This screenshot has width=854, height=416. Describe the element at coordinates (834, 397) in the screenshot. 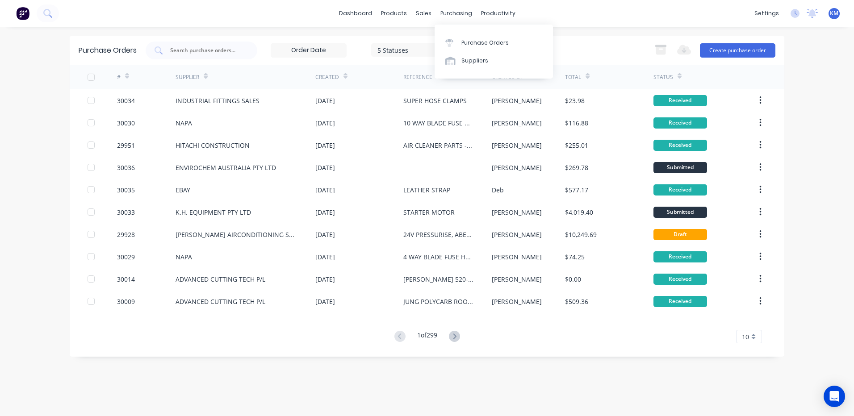

I see `div: Open Intercom Messenger` at that location.